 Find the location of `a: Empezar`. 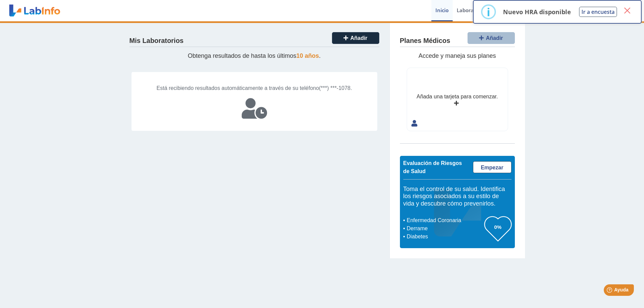

a: Empezar is located at coordinates (492, 167).